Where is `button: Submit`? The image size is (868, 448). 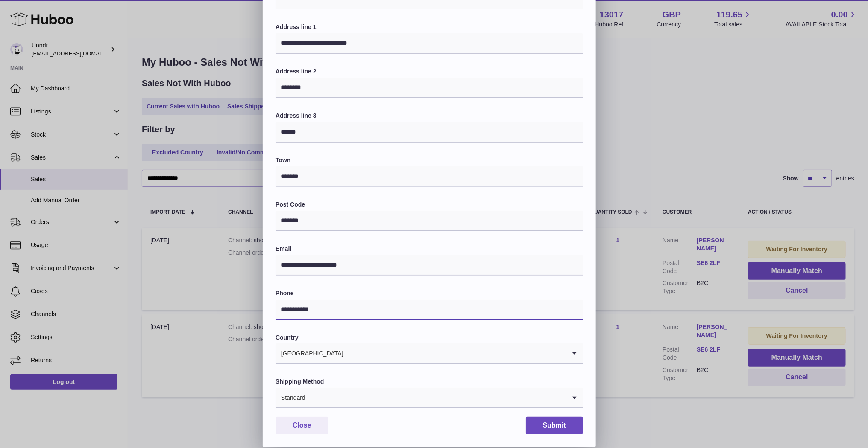
button: Submit is located at coordinates (554, 426).